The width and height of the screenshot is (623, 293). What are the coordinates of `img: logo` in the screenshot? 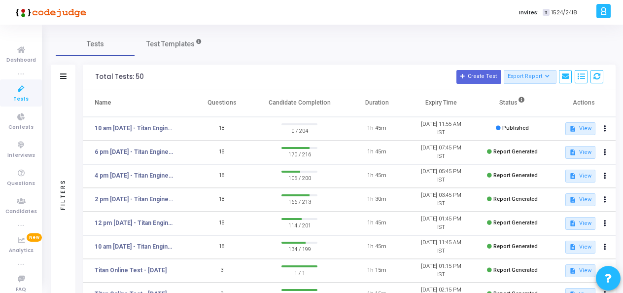 It's located at (49, 12).